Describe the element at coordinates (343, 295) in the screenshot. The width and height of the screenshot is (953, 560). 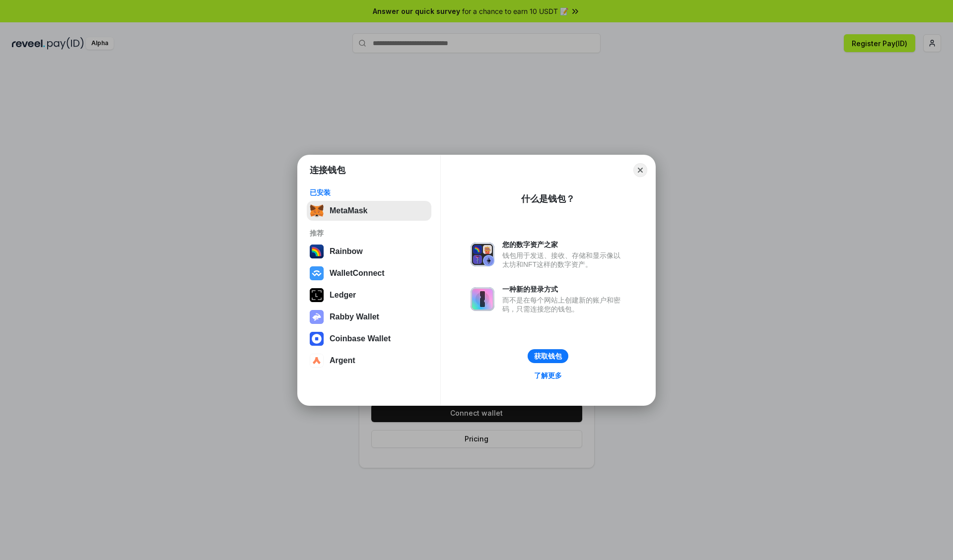
I see `div: Ledger` at that location.